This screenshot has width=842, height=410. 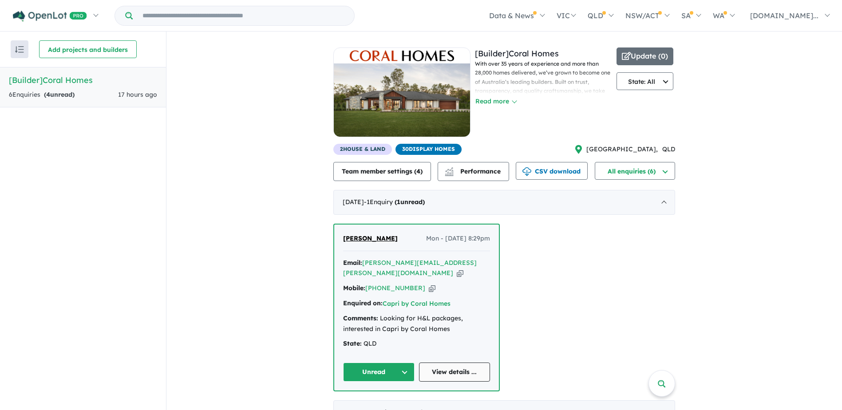 What do you see at coordinates (496, 101) in the screenshot?
I see `button: Read more` at bounding box center [496, 101].